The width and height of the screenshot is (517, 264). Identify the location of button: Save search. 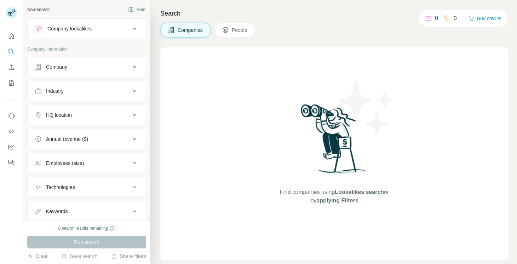
(79, 256).